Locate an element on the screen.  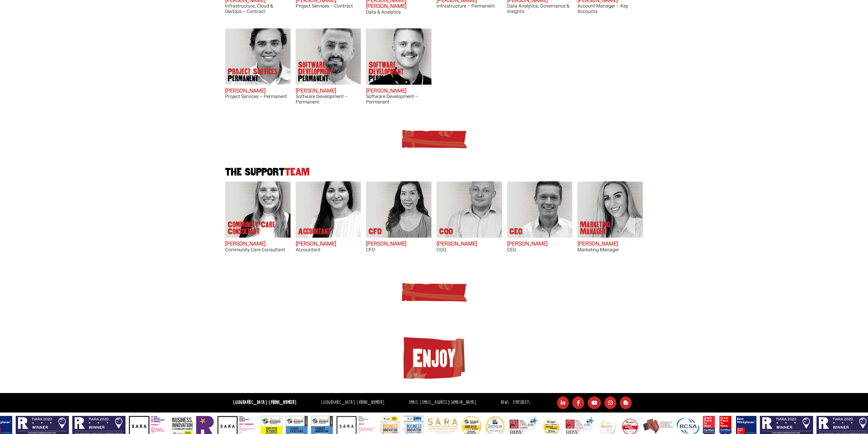
img: Anna Reddy does Community Care Consultant is located at coordinates (262, 209).